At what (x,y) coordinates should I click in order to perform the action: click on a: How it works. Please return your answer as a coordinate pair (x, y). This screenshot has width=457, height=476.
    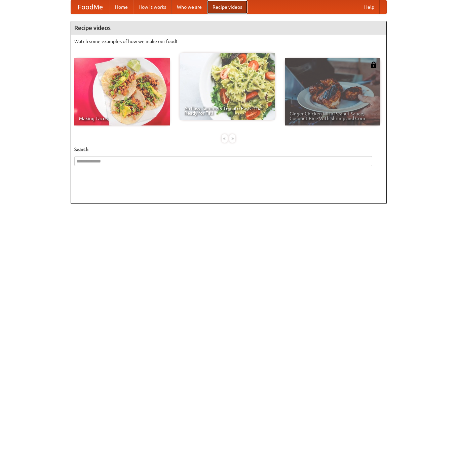
    Looking at the image, I should click on (152, 7).